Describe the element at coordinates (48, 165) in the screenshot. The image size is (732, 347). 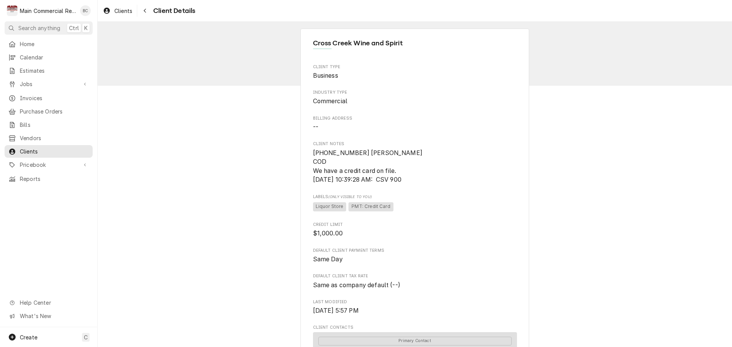
I see `span: Pricebook` at that location.